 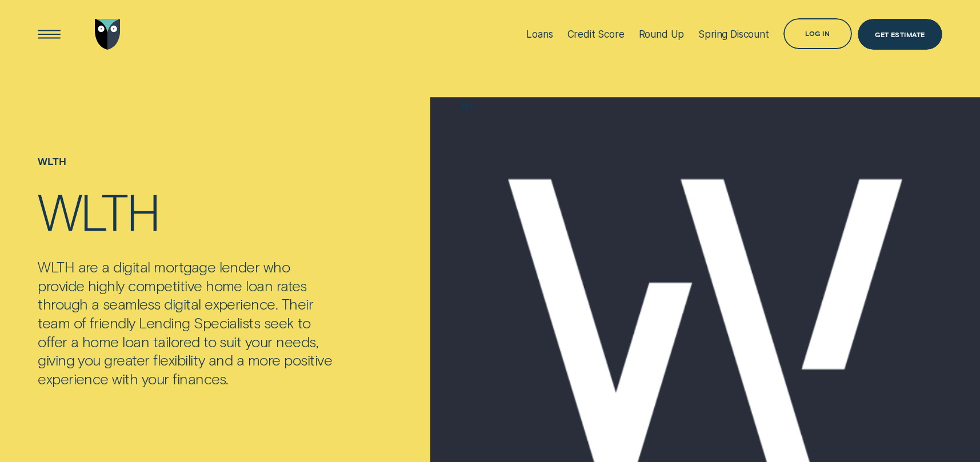 What do you see at coordinates (733, 34) in the screenshot?
I see `div: Spring Discount` at bounding box center [733, 34].